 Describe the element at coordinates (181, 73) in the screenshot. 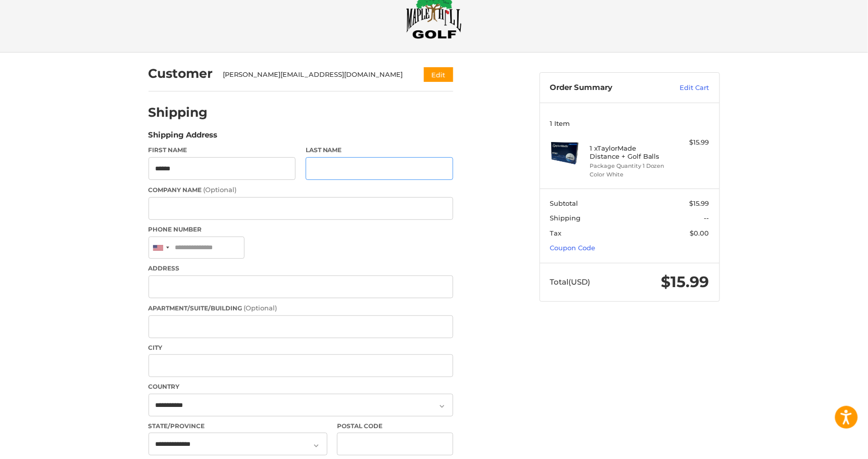

I see `h2: Customer` at that location.